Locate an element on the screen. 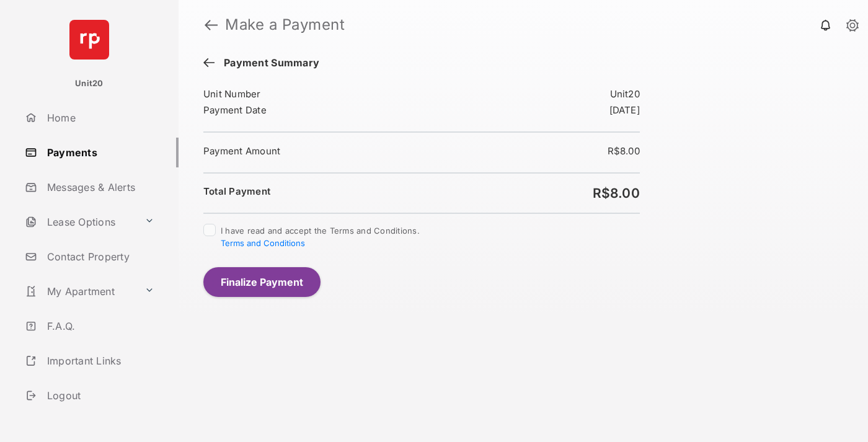 Image resolution: width=868 pixels, height=442 pixels. a: Payments is located at coordinates (99, 152).